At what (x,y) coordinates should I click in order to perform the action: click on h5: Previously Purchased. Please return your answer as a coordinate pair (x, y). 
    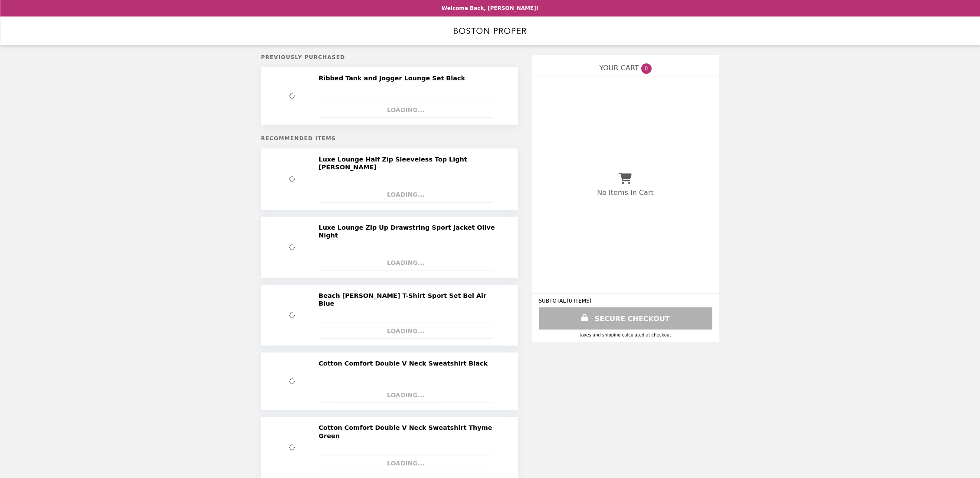
    Looking at the image, I should click on (389, 57).